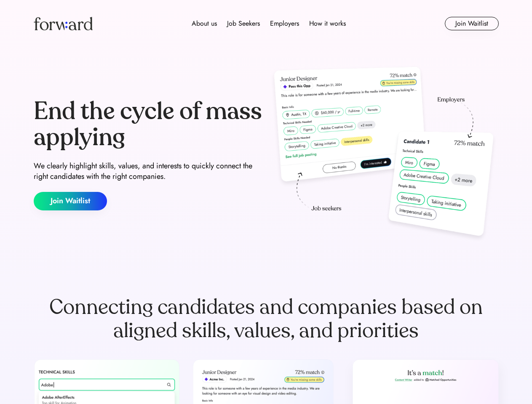 This screenshot has width=532, height=404. I want to click on div: Connecting candidates and companies based on aligned skills, values, and priorities, so click(266, 319).